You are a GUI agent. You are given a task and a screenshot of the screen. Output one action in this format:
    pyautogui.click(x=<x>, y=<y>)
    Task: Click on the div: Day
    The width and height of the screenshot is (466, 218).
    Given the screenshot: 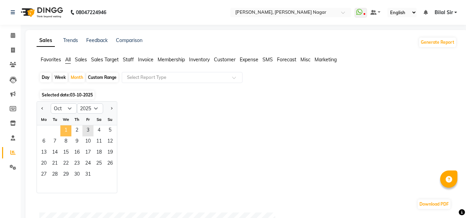 What is the action you would take?
    pyautogui.click(x=45, y=78)
    